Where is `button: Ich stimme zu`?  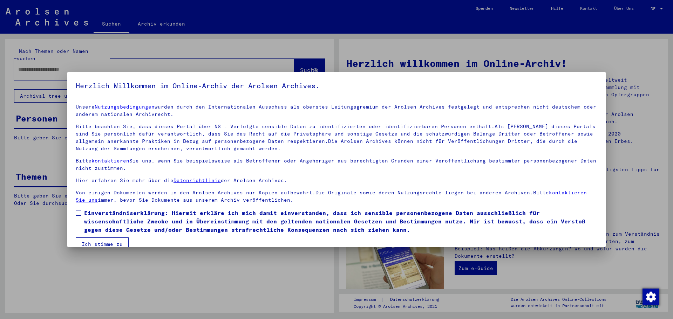
button: Ich stimme zu is located at coordinates (102, 244).